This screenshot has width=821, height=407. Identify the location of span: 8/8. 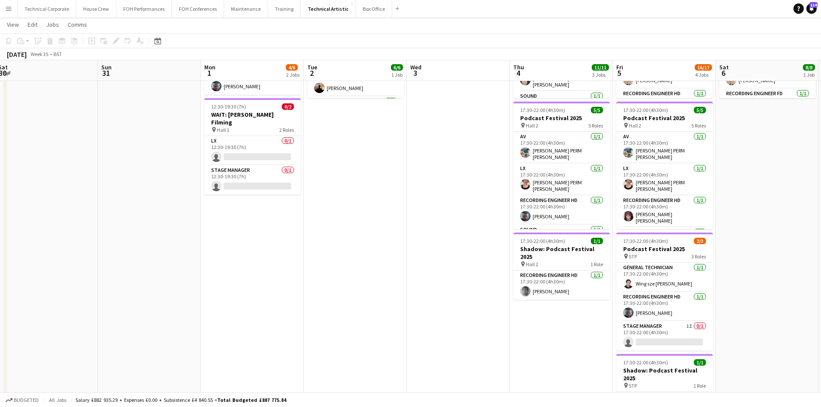
(809, 67).